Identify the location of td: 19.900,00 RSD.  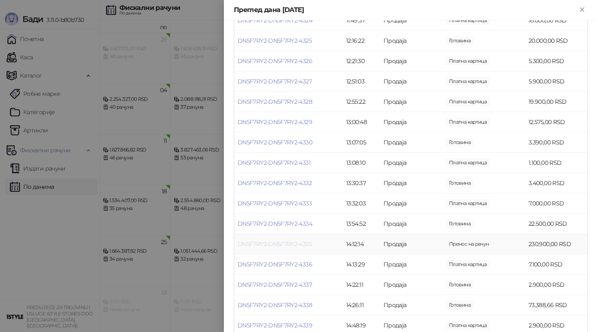
(556, 102).